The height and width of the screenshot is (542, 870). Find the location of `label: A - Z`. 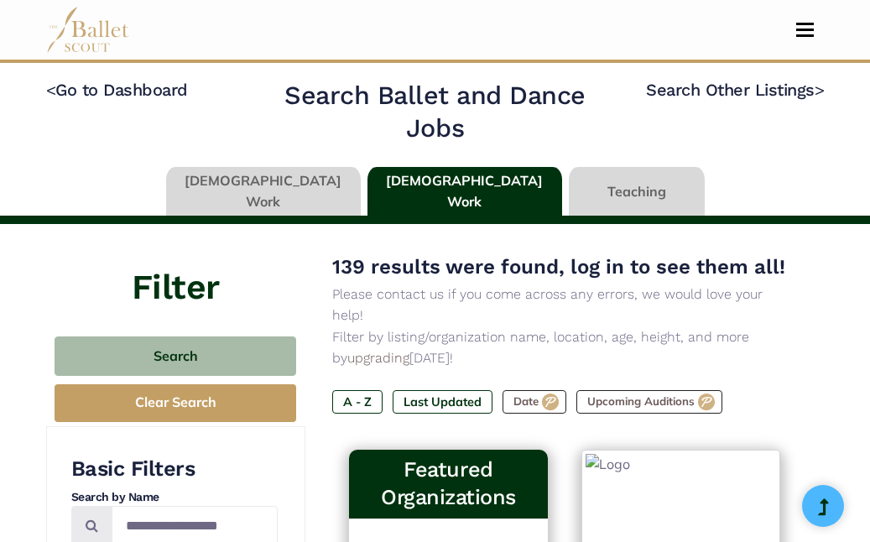

label: A - Z is located at coordinates (357, 402).